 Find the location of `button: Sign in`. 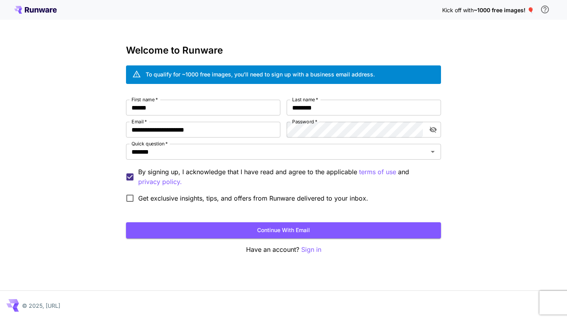

button: Sign in is located at coordinates (311, 249).